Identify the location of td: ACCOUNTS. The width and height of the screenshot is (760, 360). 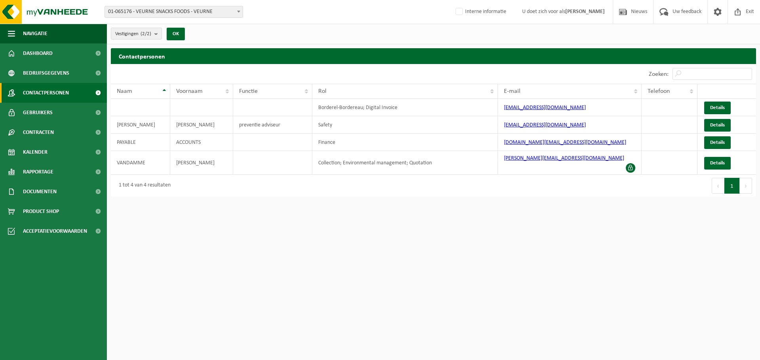
(201, 142).